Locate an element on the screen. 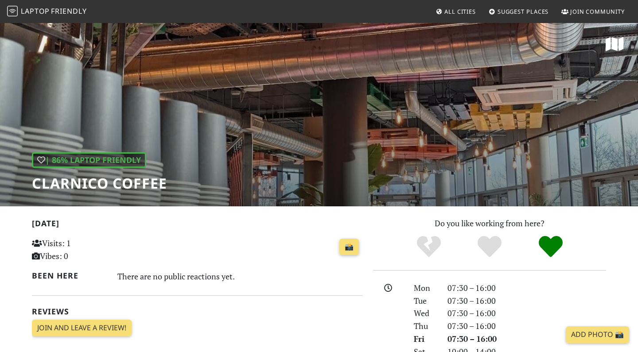 The height and width of the screenshot is (352, 638). p: Visits: 1 Vibes: 0 is located at coordinates (83, 250).